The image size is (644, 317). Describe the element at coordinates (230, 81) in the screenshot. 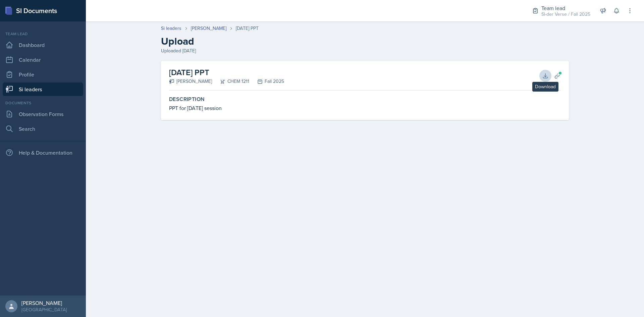

I see `div: CHEM 1211` at that location.